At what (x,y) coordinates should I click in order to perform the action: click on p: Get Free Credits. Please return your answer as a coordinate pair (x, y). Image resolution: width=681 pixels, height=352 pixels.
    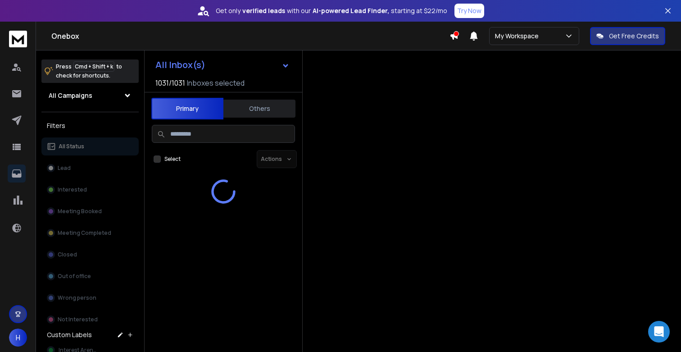
    Looking at the image, I should click on (634, 36).